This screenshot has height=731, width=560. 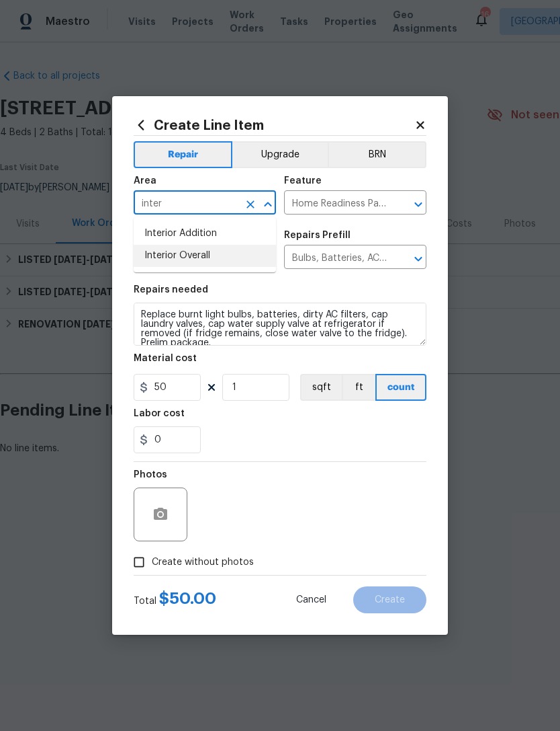 What do you see at coordinates (401, 387) in the screenshot?
I see `button: count` at bounding box center [401, 387].